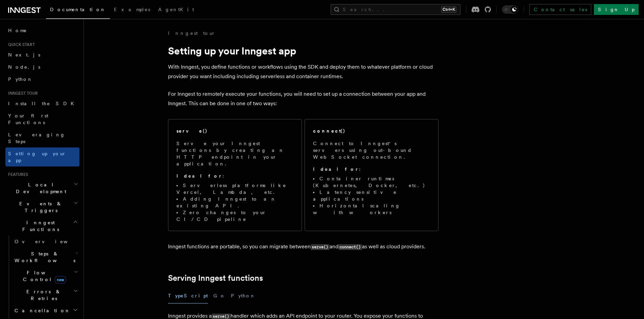 The height and width of the screenshot is (319, 644). Describe the element at coordinates (16, 174) in the screenshot. I see `span: Features` at that location.